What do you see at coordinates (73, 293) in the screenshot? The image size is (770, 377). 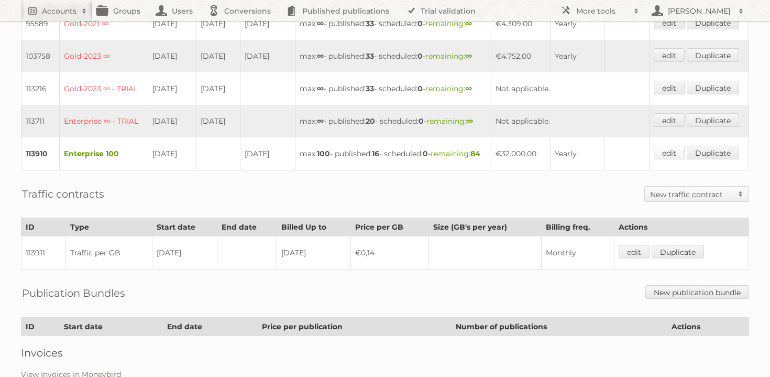 I see `h2: Publication Bundles` at bounding box center [73, 293].